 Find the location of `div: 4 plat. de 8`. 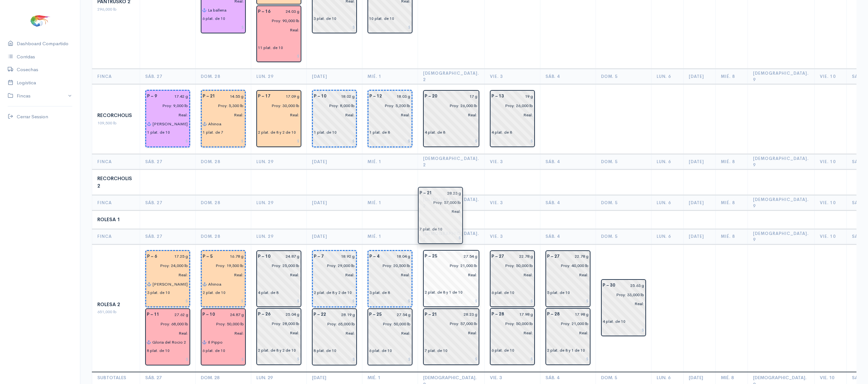

div: 4 plat. de 8 is located at coordinates (435, 132).